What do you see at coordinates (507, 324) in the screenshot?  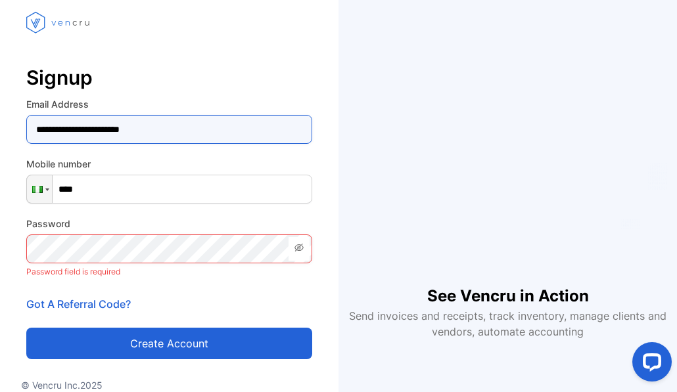 I see `p: Send invoices and receipts, track inventory, manage clients and vendors, automate accounting` at bounding box center [507, 324].